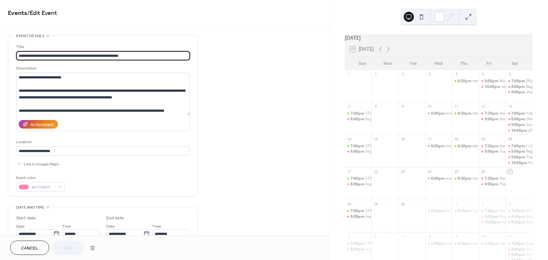 Image resolution: width=548 pixels, height=260 pixels. What do you see at coordinates (38, 124) in the screenshot?
I see `button: AI Assistant` at bounding box center [38, 124].